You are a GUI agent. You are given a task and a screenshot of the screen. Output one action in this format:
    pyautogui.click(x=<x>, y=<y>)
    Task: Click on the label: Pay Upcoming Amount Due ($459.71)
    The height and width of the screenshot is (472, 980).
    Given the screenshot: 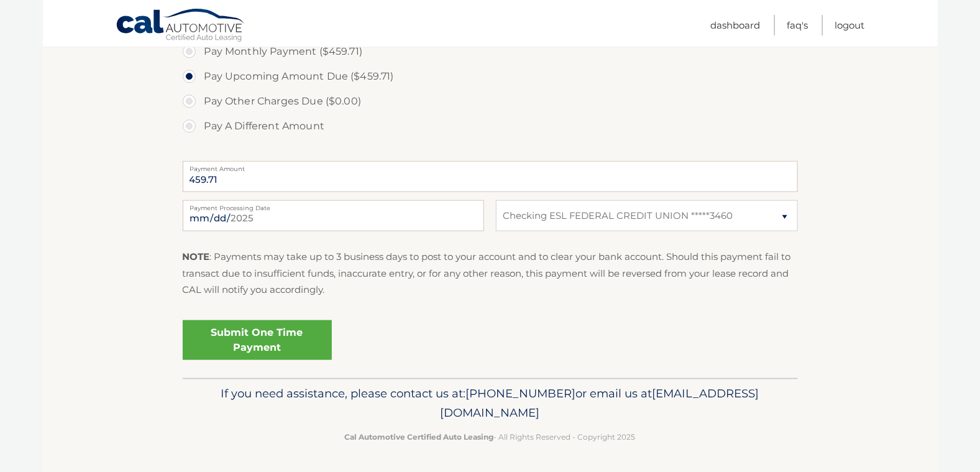 What is the action you would take?
    pyautogui.click(x=491, y=77)
    